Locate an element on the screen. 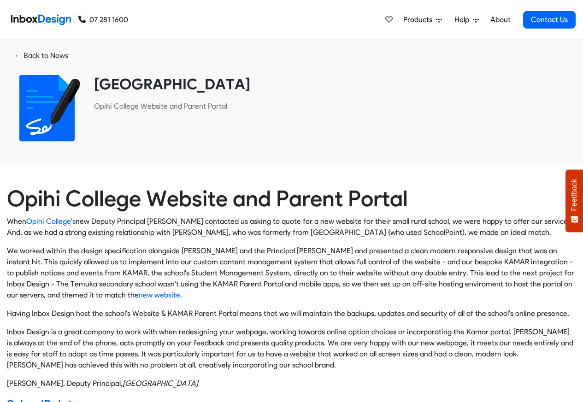  span: Help is located at coordinates (464, 20).